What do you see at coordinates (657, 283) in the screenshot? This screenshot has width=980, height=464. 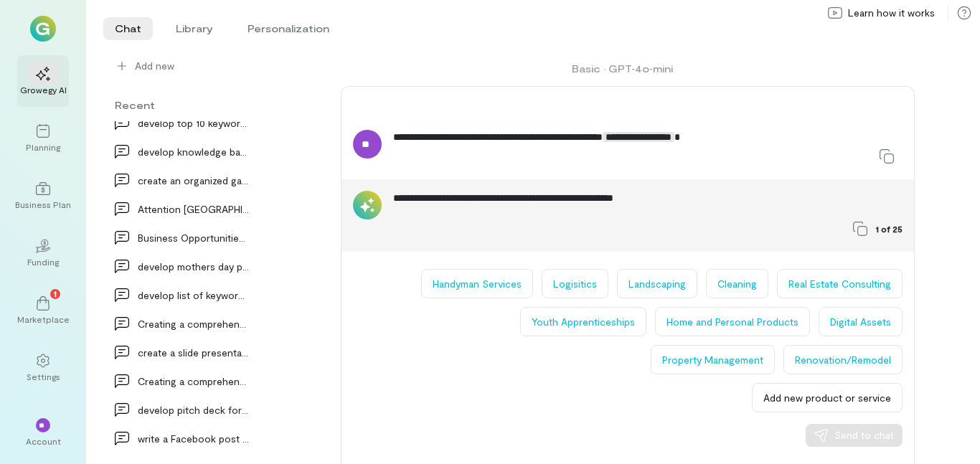 I see `button: Landscaping` at bounding box center [657, 283].